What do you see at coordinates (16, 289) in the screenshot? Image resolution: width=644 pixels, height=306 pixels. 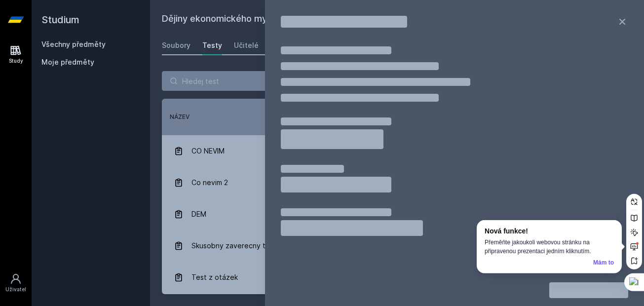 I see `div: Uživatel` at bounding box center [16, 289].